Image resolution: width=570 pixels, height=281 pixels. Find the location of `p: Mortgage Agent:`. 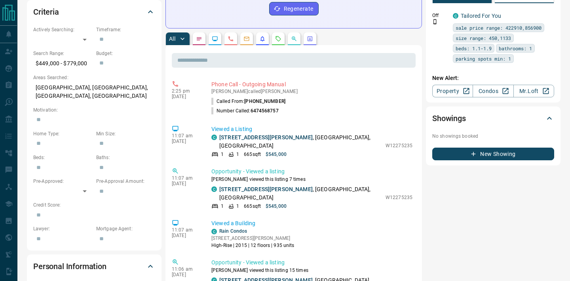

p: Mortgage Agent: is located at coordinates (125, 229).